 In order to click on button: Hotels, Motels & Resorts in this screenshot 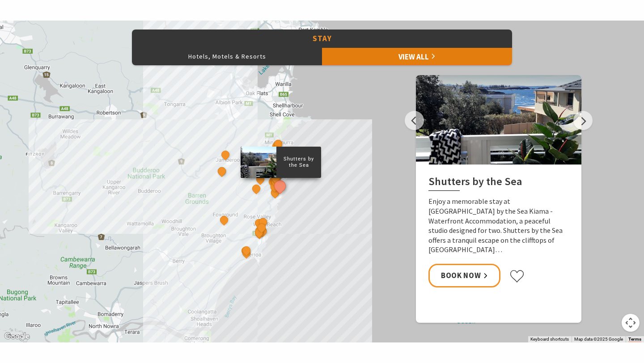, I will do `click(227, 56)`.